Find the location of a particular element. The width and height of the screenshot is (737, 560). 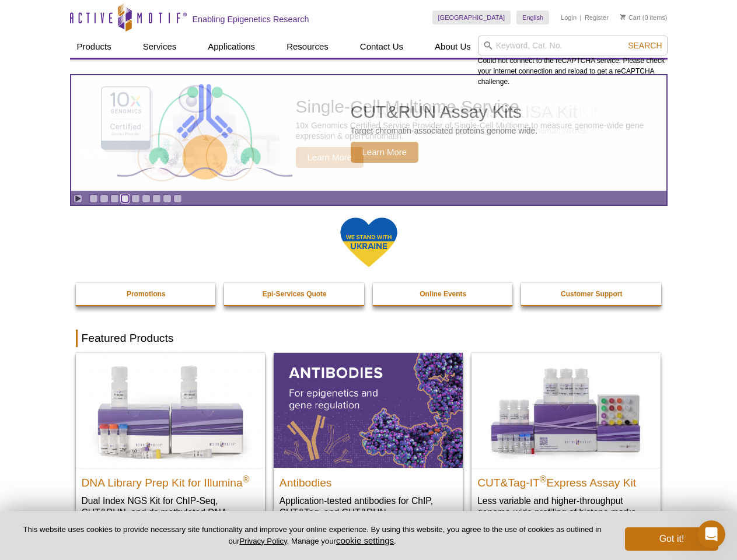

a: CUT&RUN Assay Kits CUT&RUN Assay Kits Target chromatin-associated proteins genome wide. Learn More is located at coordinates (369, 133).